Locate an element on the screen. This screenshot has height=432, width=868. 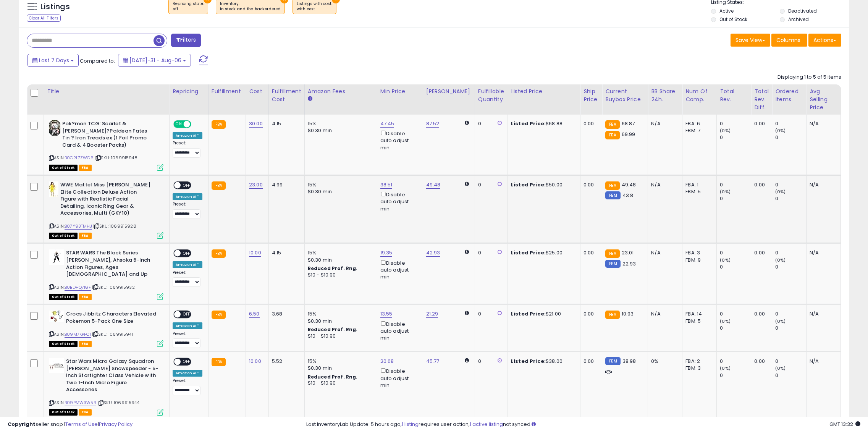
span: | SKU: 1069915948 is located at coordinates (116, 157).